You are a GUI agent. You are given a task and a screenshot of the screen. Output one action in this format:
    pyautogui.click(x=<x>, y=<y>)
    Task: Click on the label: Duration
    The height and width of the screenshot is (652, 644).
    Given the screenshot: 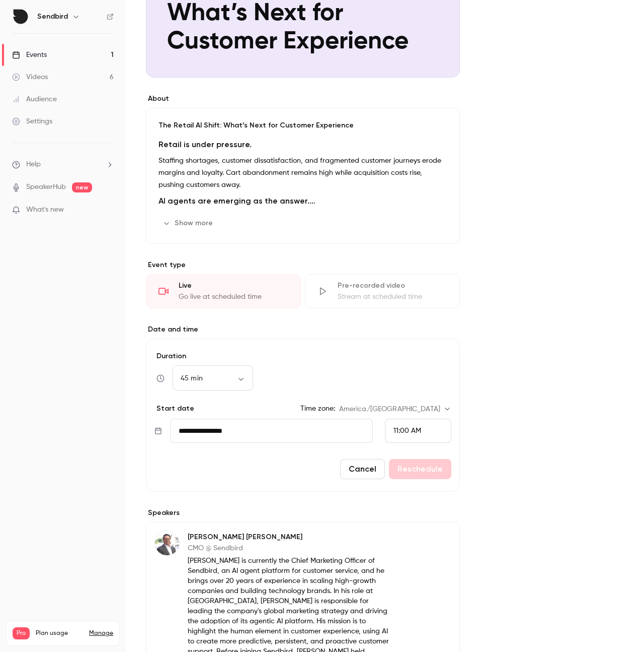 What is the action you would take?
    pyautogui.click(x=303, y=357)
    